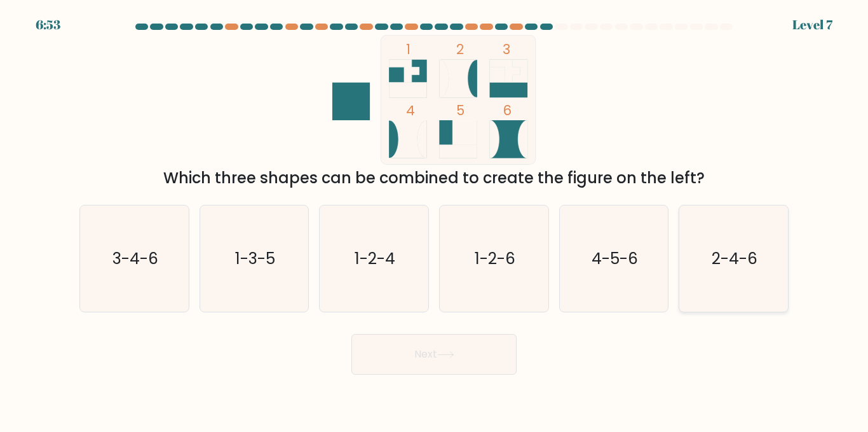 The height and width of the screenshot is (432, 868). Describe the element at coordinates (812, 25) in the screenshot. I see `div: Level 7` at that location.